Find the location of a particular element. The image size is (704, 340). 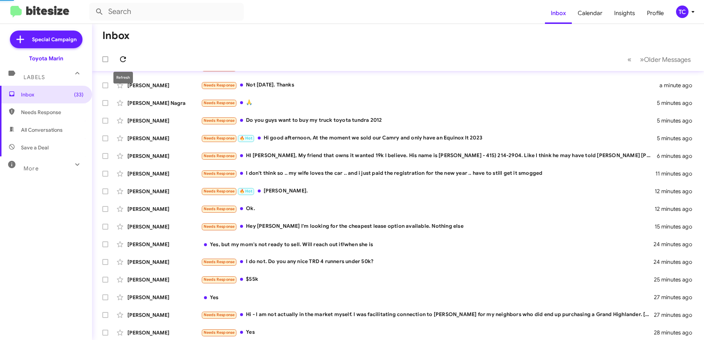

span: Older Messages is located at coordinates (668, 60).